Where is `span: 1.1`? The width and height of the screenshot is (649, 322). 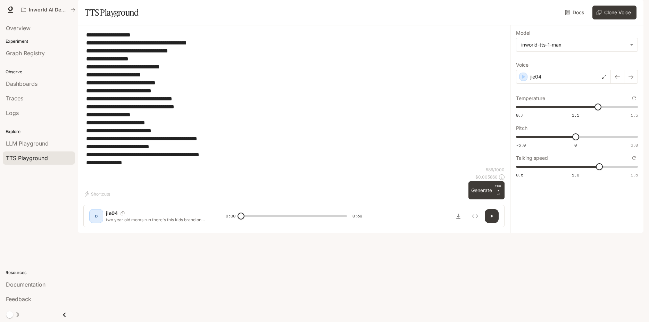
span: 1.1 is located at coordinates (576, 115).